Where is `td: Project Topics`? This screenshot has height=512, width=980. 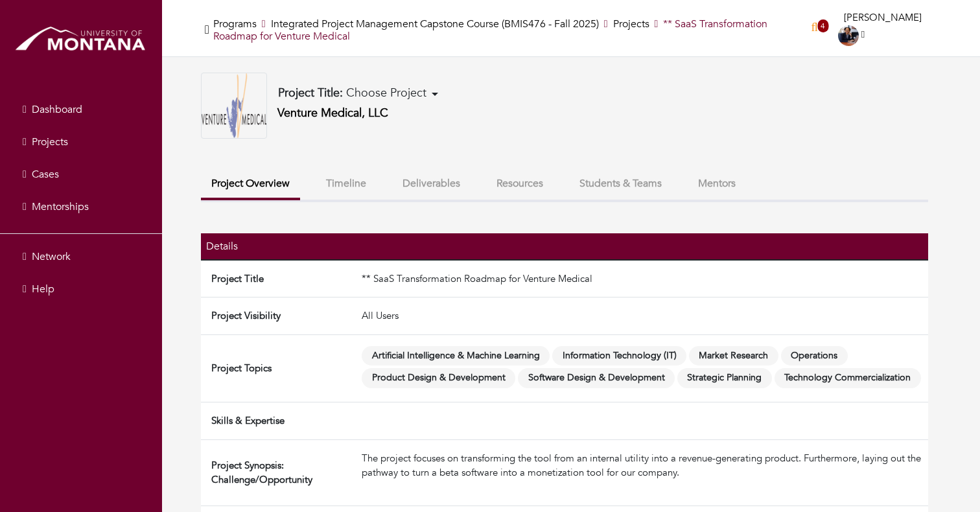 td: Project Topics is located at coordinates (279, 368).